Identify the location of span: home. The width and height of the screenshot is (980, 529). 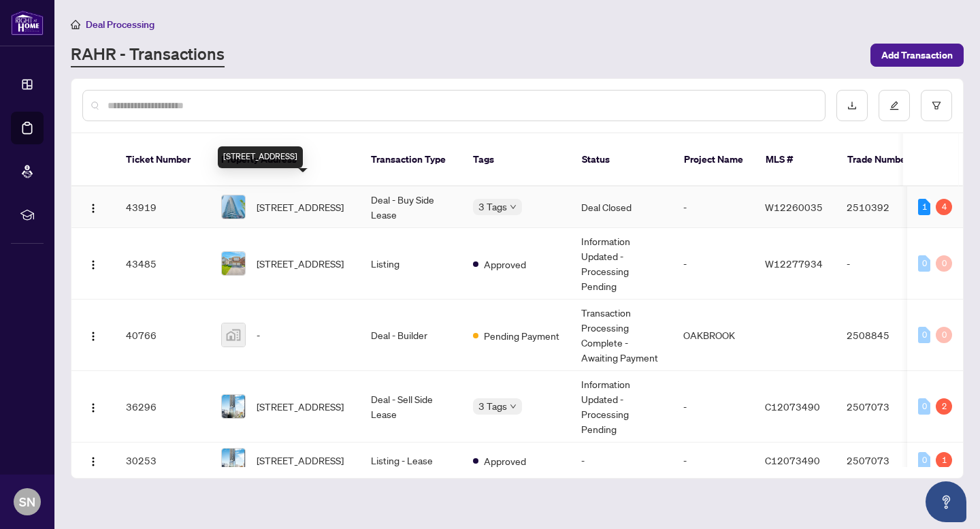
(75, 25).